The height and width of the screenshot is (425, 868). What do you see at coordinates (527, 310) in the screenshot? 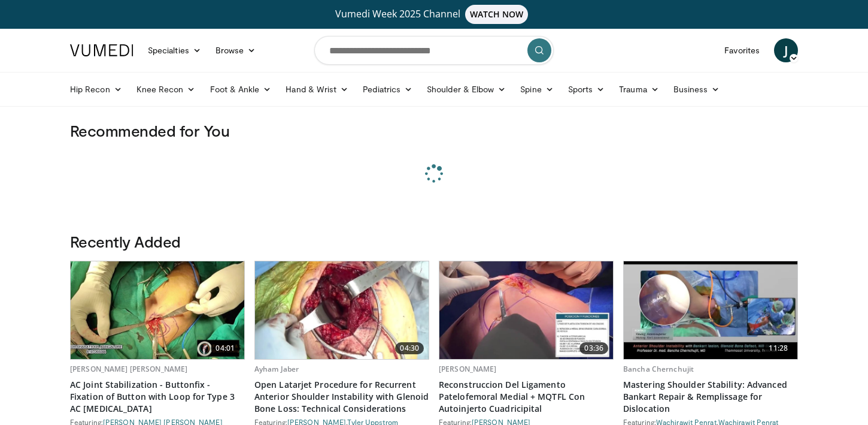
I see `img: 48f6f21f-43ea-44b1-a4e1-5668875d038e.620x360_q85_upscale.jpg` at bounding box center [527, 310].